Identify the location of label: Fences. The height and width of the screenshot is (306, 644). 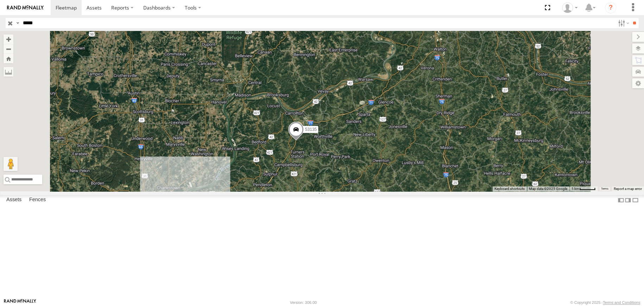
(37, 200).